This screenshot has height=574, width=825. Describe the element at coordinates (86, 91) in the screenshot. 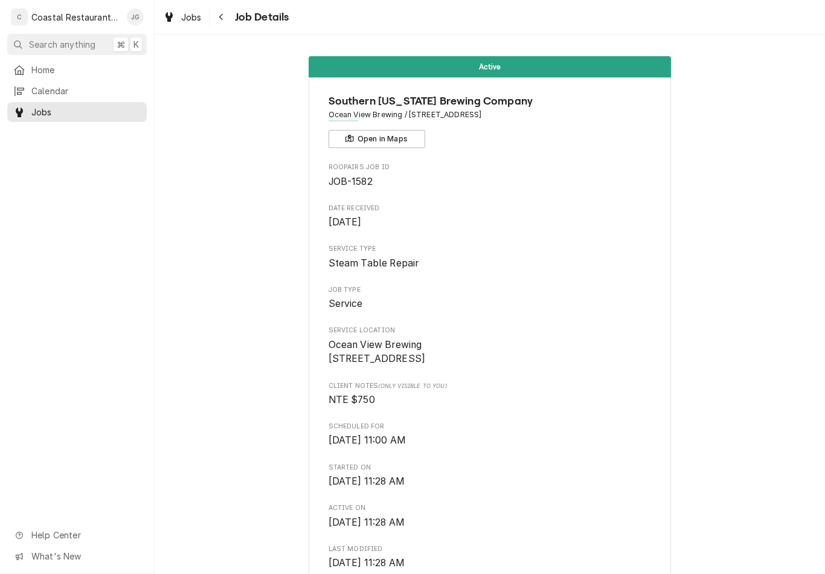

I see `span: Calendar` at that location.